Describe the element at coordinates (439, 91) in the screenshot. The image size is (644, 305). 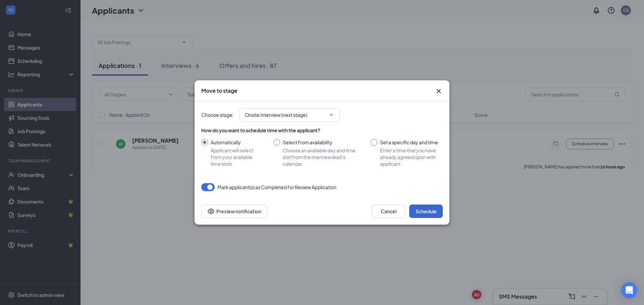
I see `button: Close` at that location.